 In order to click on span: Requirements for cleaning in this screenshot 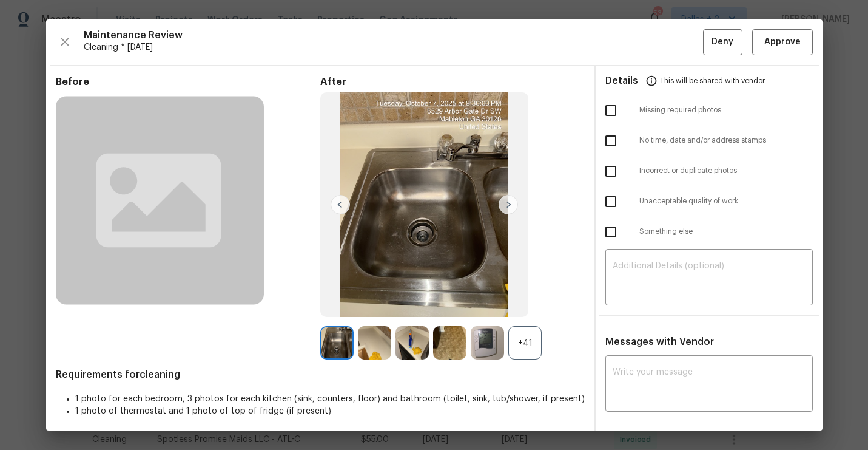, I will do `click(320, 375)`.